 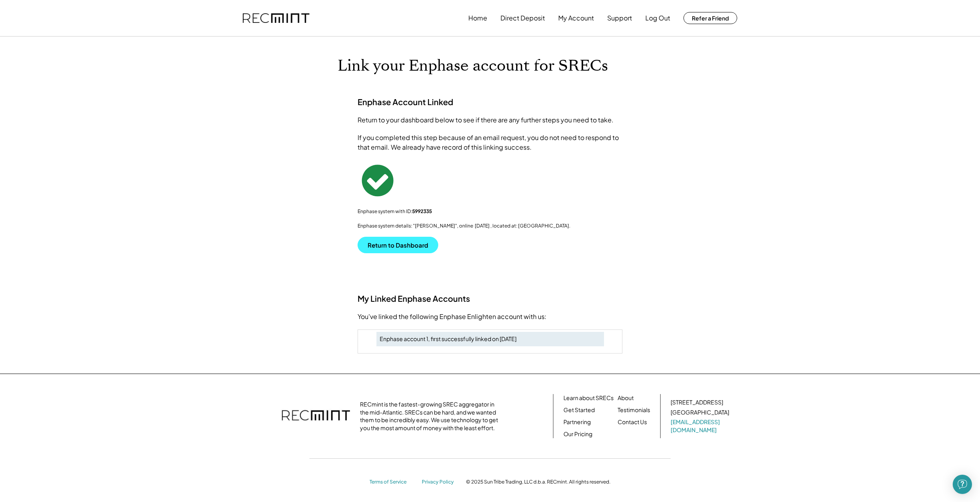 What do you see at coordinates (633, 410) in the screenshot?
I see `a: Testimonials` at bounding box center [633, 410].